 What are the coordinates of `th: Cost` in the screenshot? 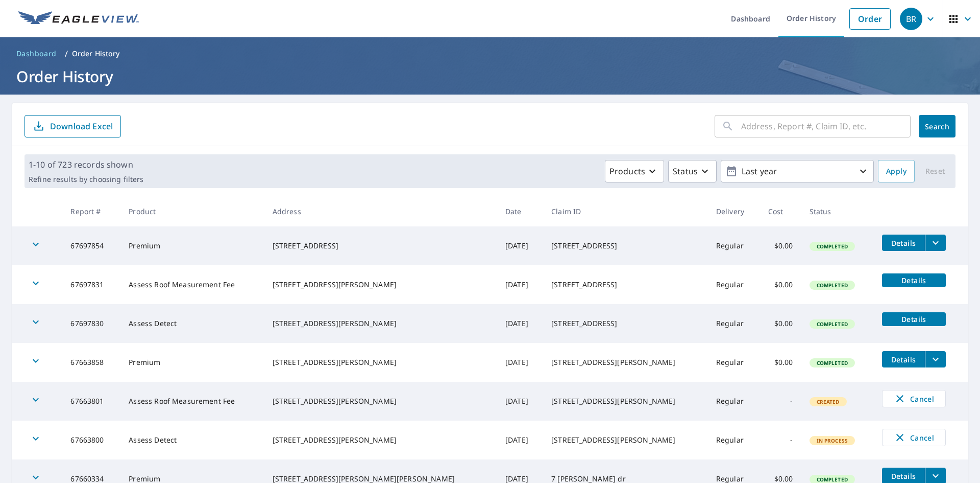 It's located at (780, 211).